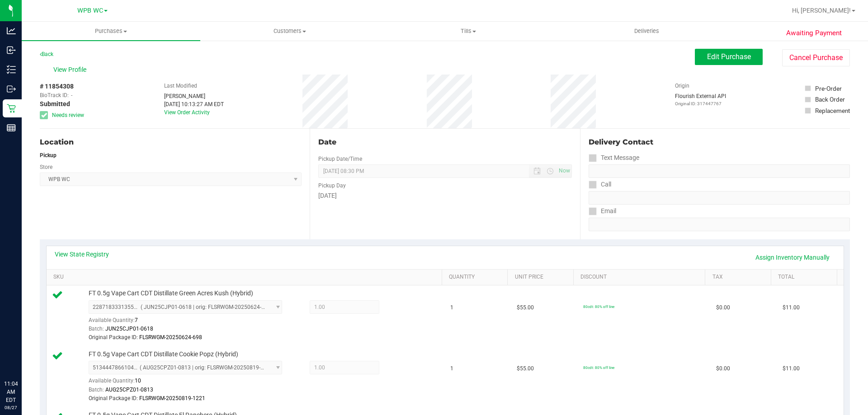 The image size is (868, 415). I want to click on span: FT 0.5g Vape Cart CDT Distillate Green Acres Kush (Hybrid), so click(171, 293).